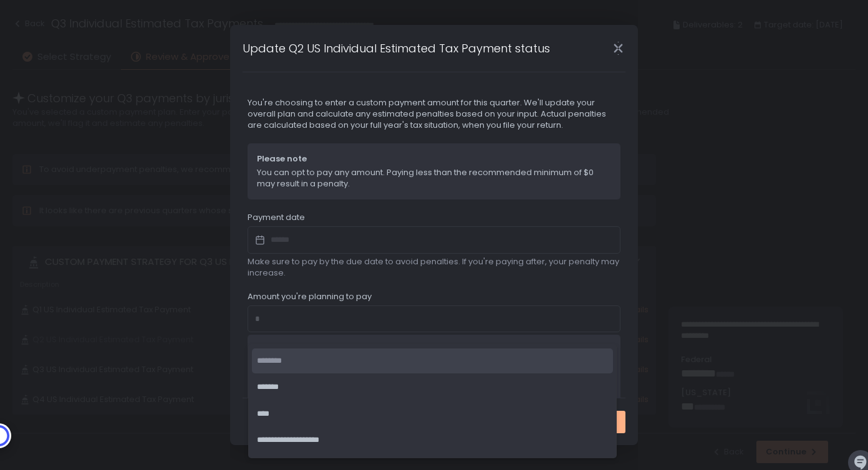  Describe the element at coordinates (396, 48) in the screenshot. I see `h1: Update Q2 US Individual Estimated Tax Payment status` at that location.